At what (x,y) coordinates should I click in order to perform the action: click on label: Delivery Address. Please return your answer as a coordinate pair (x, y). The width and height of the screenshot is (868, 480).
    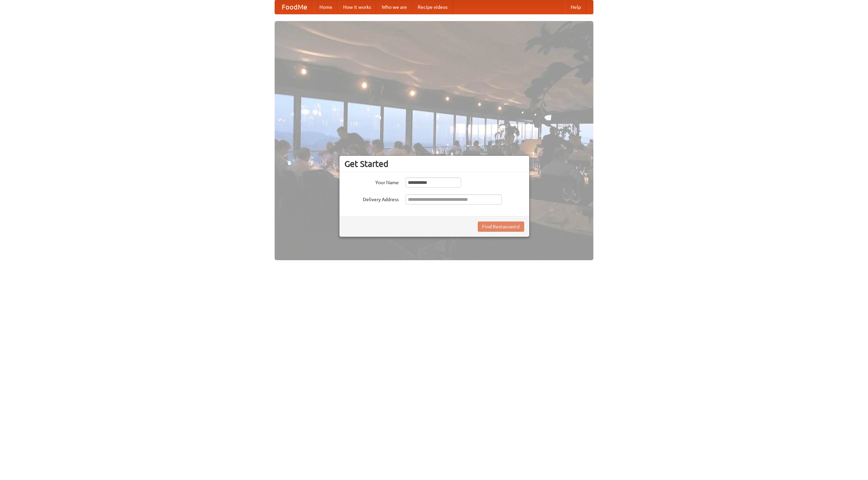
    Looking at the image, I should click on (372, 199).